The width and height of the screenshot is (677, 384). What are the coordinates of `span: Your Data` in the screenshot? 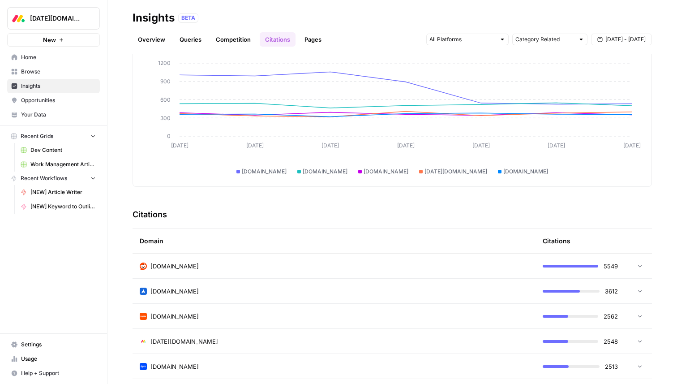 It's located at (58, 115).